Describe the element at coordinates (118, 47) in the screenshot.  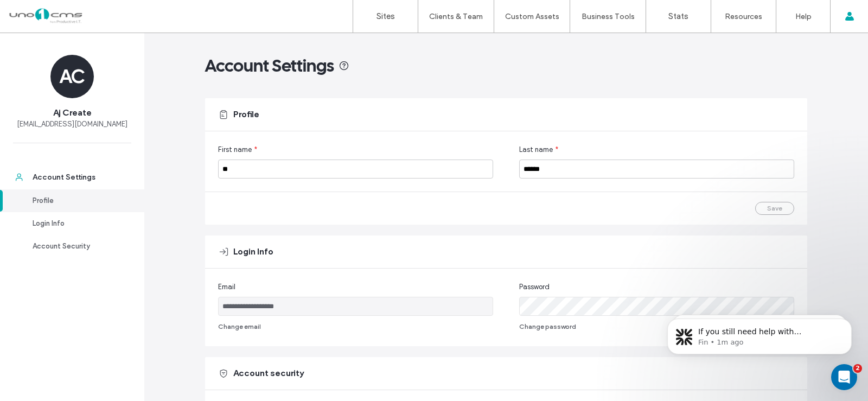
I see `p: Message from Fin, sent 1m ago` at that location.